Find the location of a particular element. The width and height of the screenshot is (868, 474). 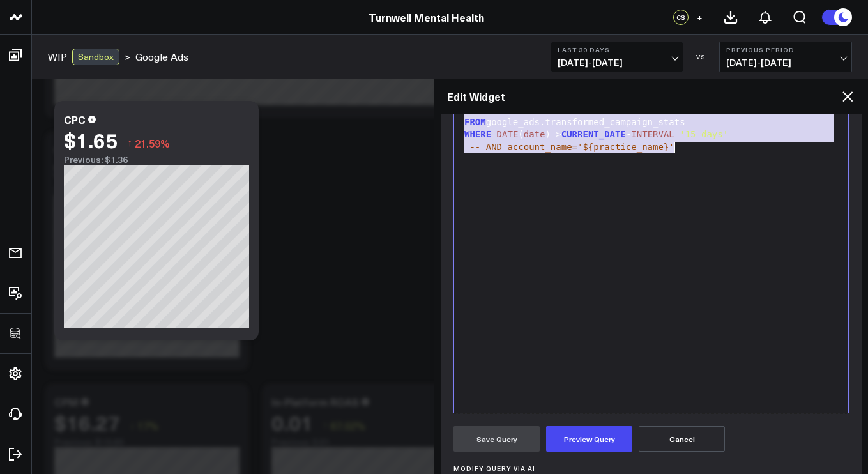

span: FROM is located at coordinates (475, 122).